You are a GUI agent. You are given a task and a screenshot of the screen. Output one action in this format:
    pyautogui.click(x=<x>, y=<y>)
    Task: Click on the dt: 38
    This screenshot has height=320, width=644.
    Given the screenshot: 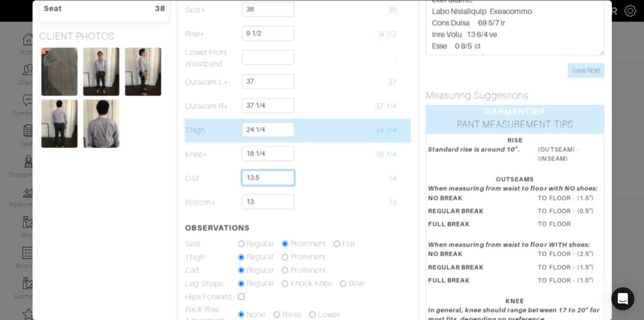 What is the action you would take?
    pyautogui.click(x=150, y=8)
    